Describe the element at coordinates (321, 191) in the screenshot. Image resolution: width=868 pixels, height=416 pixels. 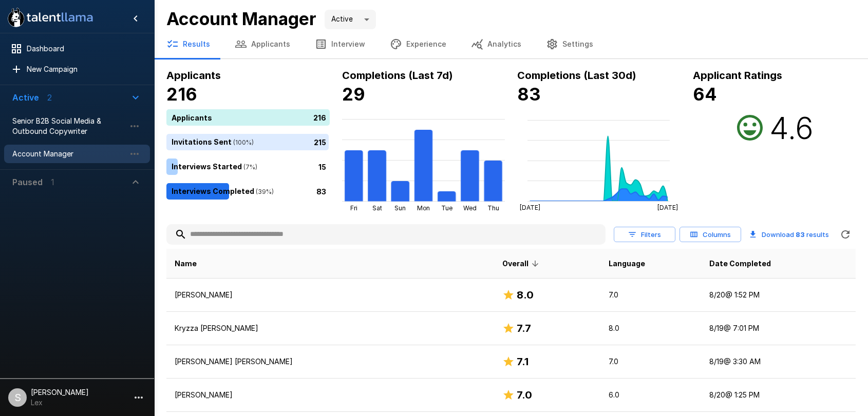
I see `p: 83` at that location.